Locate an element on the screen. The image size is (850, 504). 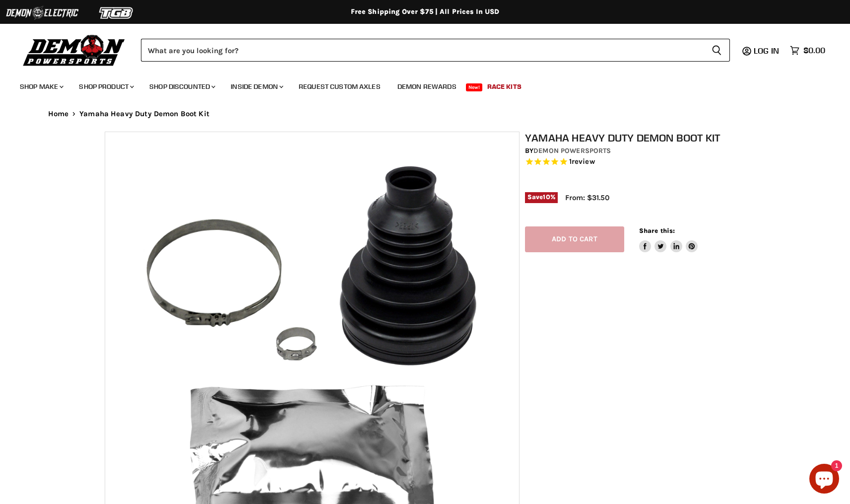
div: by is located at coordinates (638, 151).